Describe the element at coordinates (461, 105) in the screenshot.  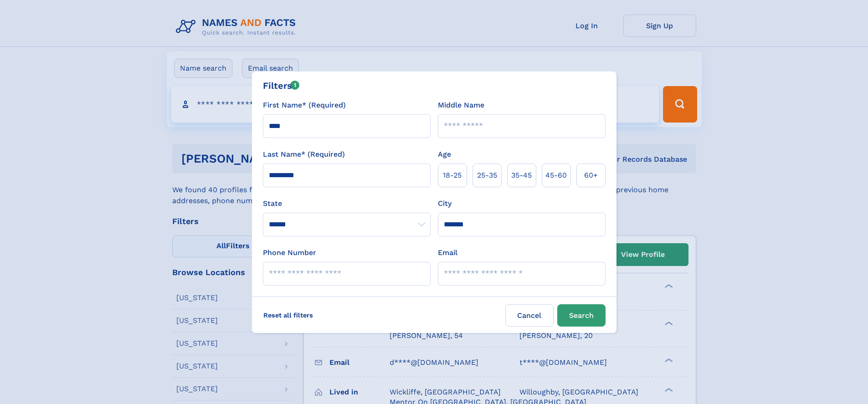
I see `label: Middle Name` at that location.